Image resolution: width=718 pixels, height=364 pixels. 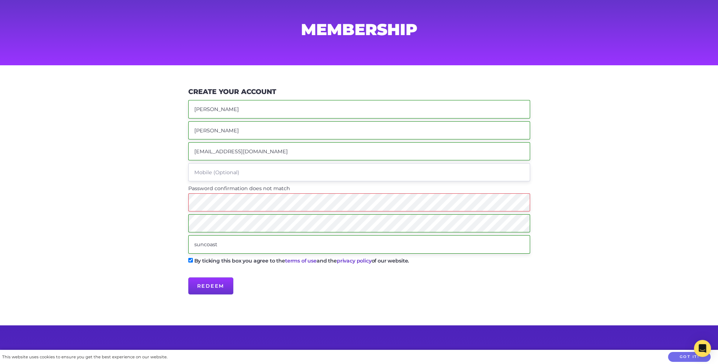 I want to click on input: Mobile (Optional), so click(x=359, y=172).